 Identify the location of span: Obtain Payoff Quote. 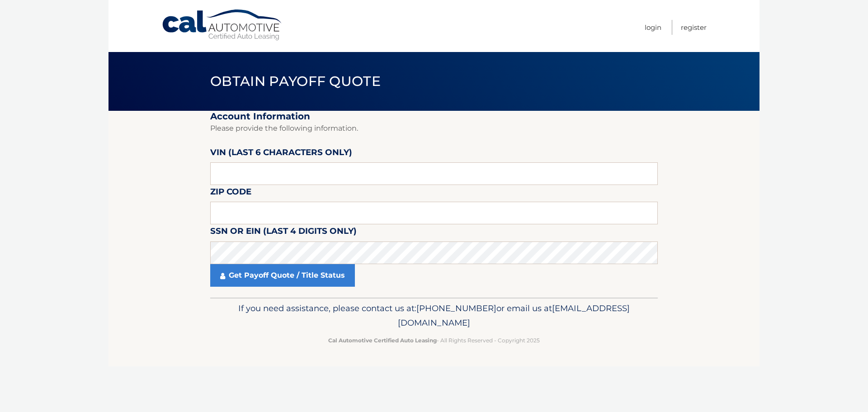
(295, 81).